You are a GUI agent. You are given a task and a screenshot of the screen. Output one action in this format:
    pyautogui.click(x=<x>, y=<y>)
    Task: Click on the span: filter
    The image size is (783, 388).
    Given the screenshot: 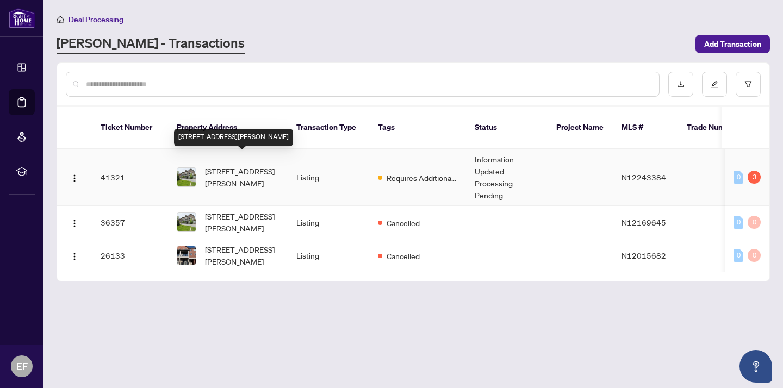 What is the action you would take?
    pyautogui.click(x=748, y=84)
    